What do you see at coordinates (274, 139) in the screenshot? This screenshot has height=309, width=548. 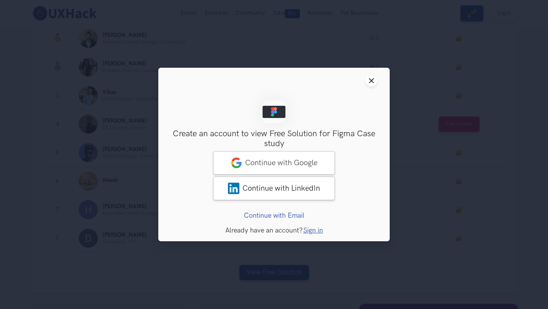 I see `h3: Create an account to view Free Solution for Figma Case study` at bounding box center [274, 139].